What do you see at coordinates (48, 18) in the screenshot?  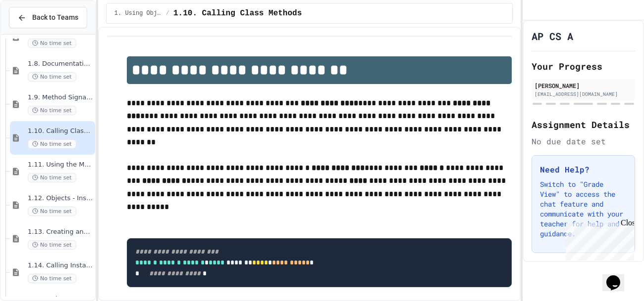 I see `button: Back to Teams` at bounding box center [48, 18].